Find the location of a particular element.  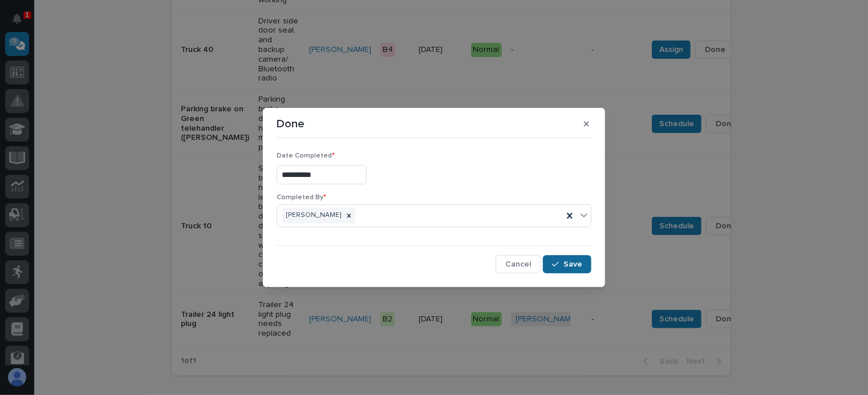

button: Save is located at coordinates (567, 264).